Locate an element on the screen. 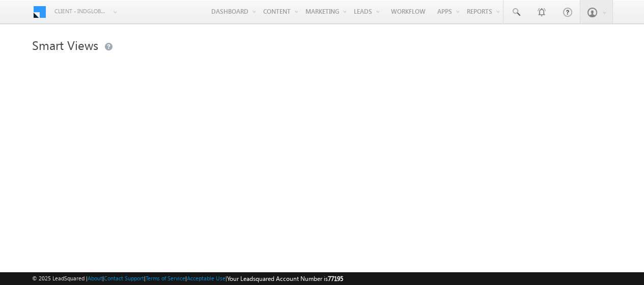 The height and width of the screenshot is (285, 644). span: © 2025 LeadSquared | | | | | is located at coordinates (188, 278).